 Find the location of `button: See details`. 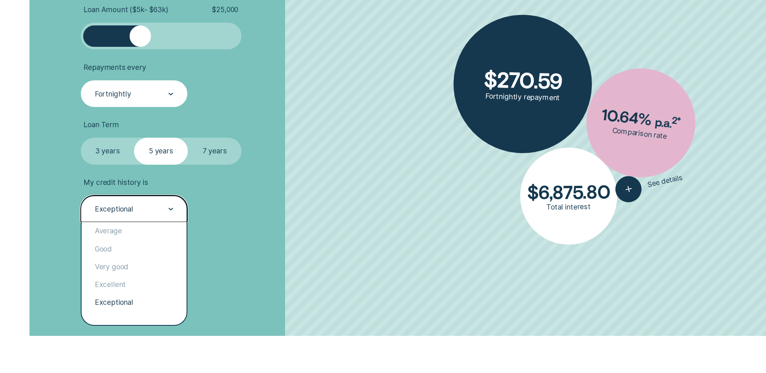

button: See details is located at coordinates (650, 185).